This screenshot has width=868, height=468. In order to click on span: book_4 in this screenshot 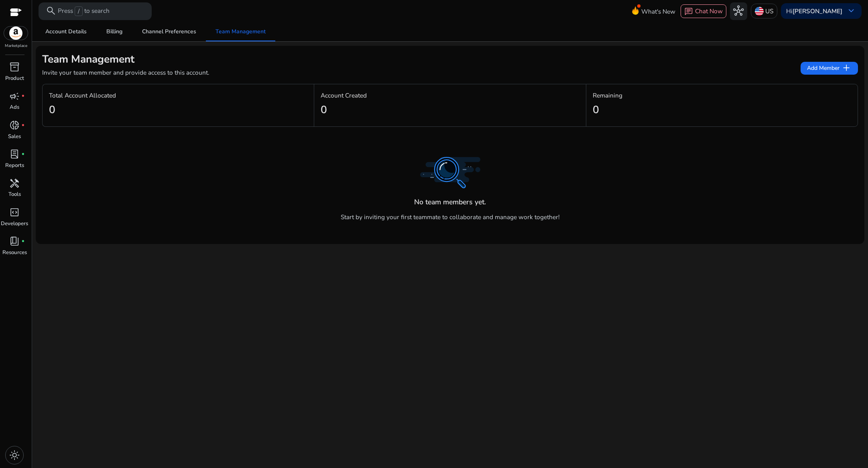, I will do `click(14, 241)`.